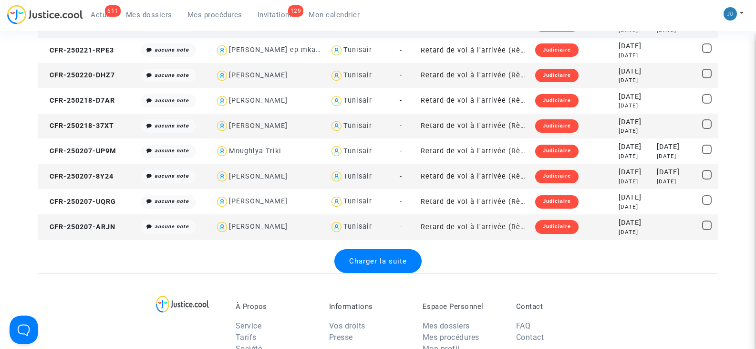 This screenshot has width=756, height=349. I want to click on div: 129, so click(296, 11).